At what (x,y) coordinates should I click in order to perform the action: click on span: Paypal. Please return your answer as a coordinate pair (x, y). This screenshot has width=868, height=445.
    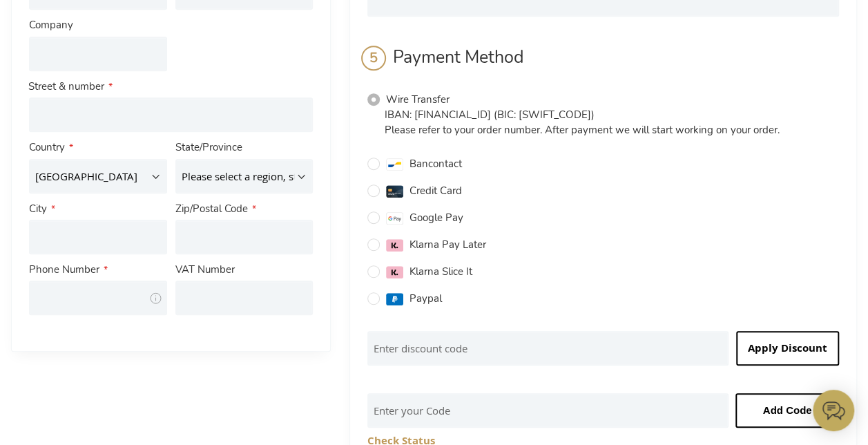
    Looking at the image, I should click on (426, 299).